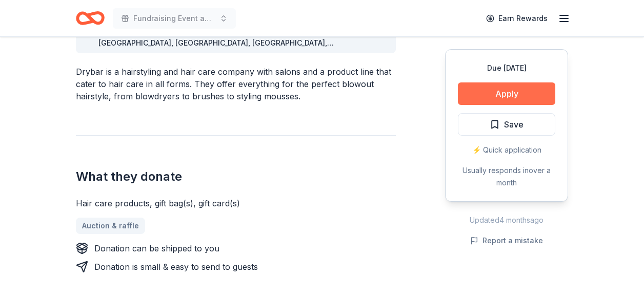 Image resolution: width=644 pixels, height=298 pixels. Describe the element at coordinates (176, 267) in the screenshot. I see `div: Donation is small & easy to send to guests` at that location.